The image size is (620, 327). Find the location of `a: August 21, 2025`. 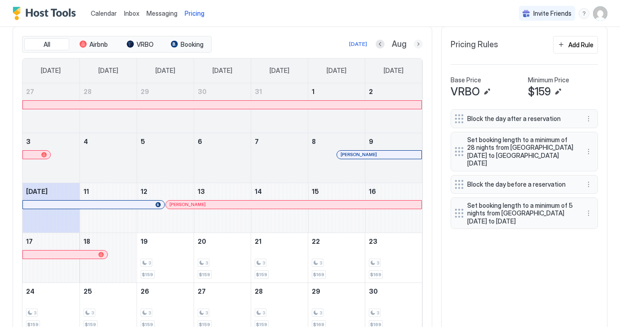

a: August 21, 2025 is located at coordinates (280, 241).